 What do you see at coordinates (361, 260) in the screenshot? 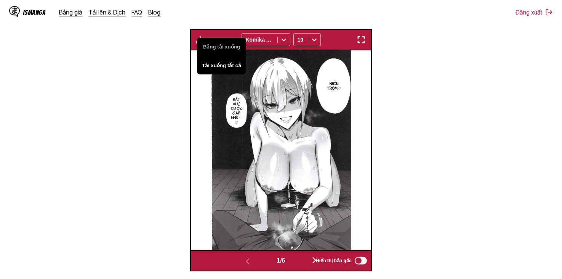
I see `input: Hiển thị bản gốc` at bounding box center [361, 260].